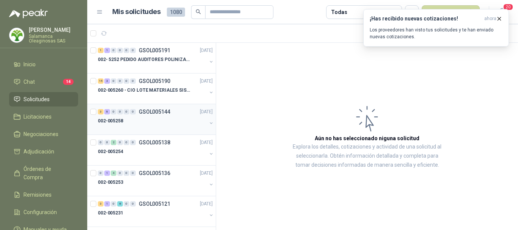 The height and width of the screenshot is (230, 518). Describe the element at coordinates (425, 19) in the screenshot. I see `h3: ¡Has recibido nuevas cotizaciones!` at that location.